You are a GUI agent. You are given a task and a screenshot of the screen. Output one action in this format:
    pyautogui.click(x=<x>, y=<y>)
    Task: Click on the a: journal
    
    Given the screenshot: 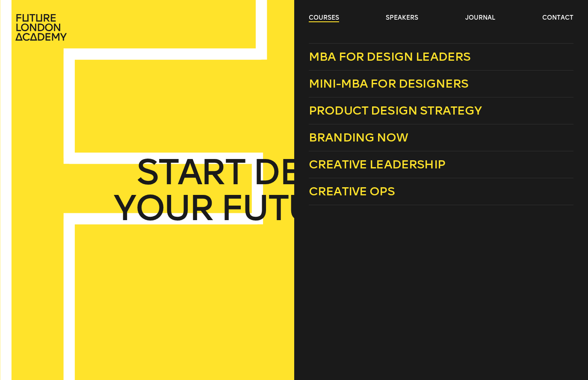 What is the action you would take?
    pyautogui.click(x=480, y=18)
    